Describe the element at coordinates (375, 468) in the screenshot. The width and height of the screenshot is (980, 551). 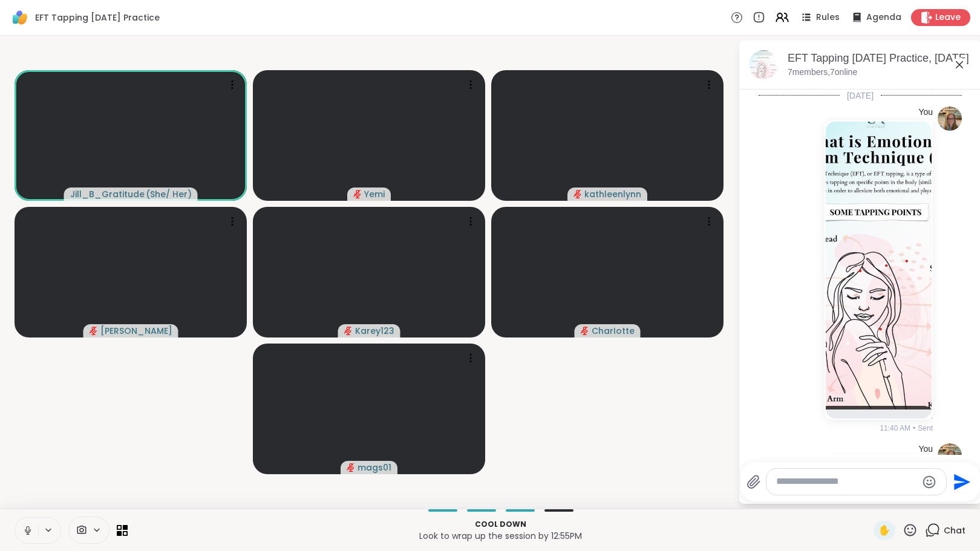
I see `span: mags01` at that location.